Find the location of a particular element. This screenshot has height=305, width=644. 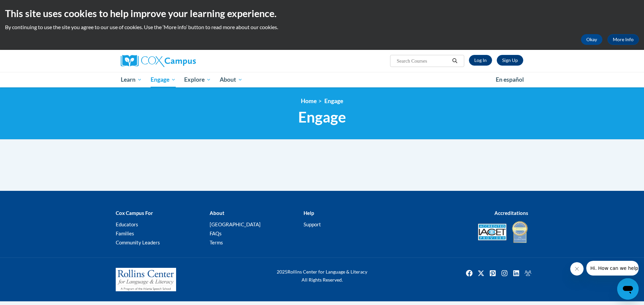

b: Cox Campus For is located at coordinates (134, 213).